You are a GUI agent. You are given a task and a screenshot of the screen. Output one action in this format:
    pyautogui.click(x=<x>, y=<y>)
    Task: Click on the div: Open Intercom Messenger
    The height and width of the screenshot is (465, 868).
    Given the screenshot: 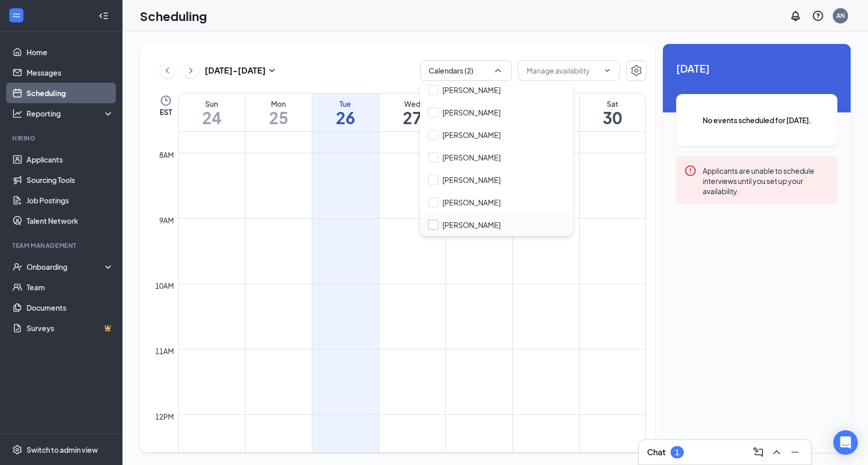 What is the action you would take?
    pyautogui.click(x=846, y=442)
    